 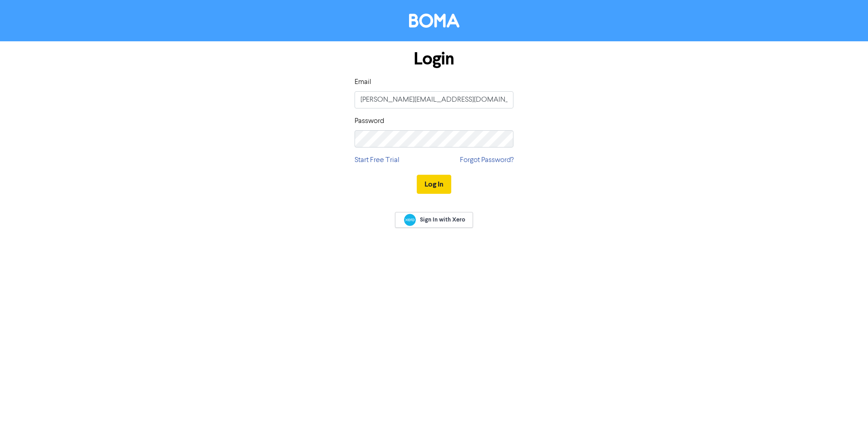 What do you see at coordinates (363, 82) in the screenshot?
I see `label: Email` at bounding box center [363, 82].